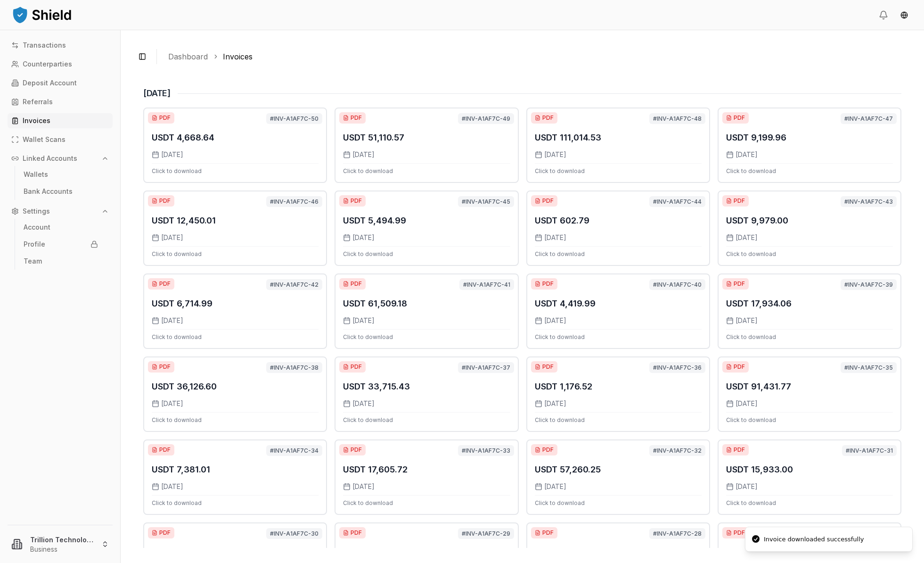 The width and height of the screenshot is (924, 563). I want to click on p: Wallet Scans, so click(44, 139).